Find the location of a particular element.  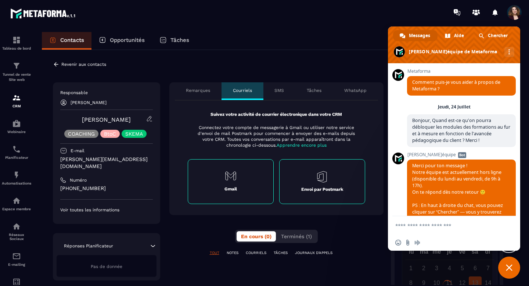

p: Courriels is located at coordinates (243, 90).